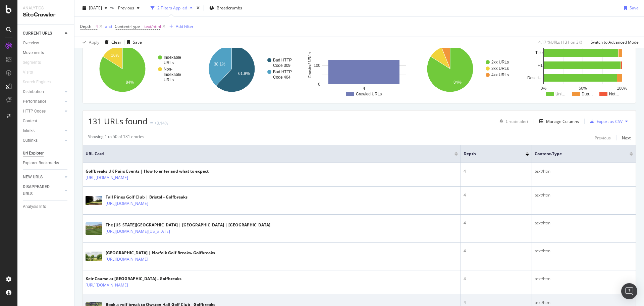  Describe the element at coordinates (185, 26) in the screenshot. I see `div: Add Filter` at that location.